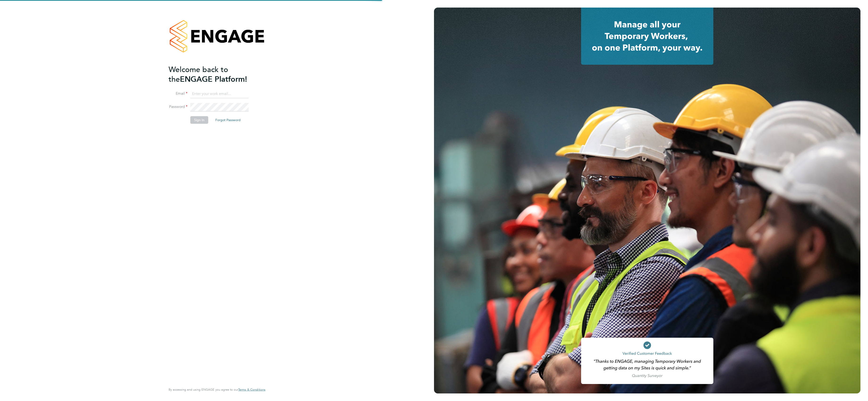  I want to click on button: Sign In, so click(199, 120).